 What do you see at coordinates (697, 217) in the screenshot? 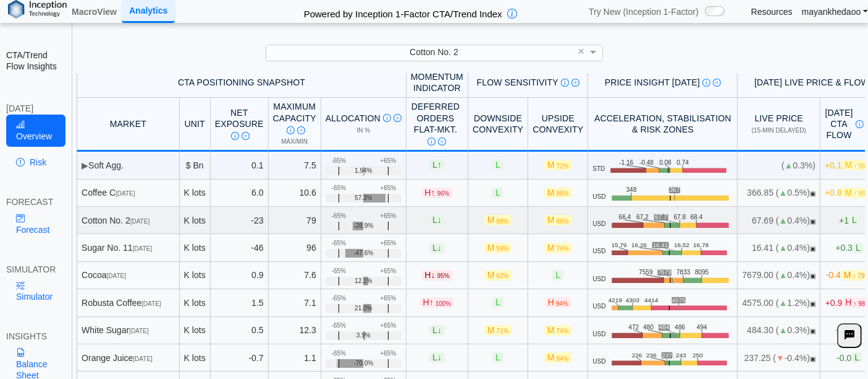
I see `text: 68.4` at bounding box center [697, 217].